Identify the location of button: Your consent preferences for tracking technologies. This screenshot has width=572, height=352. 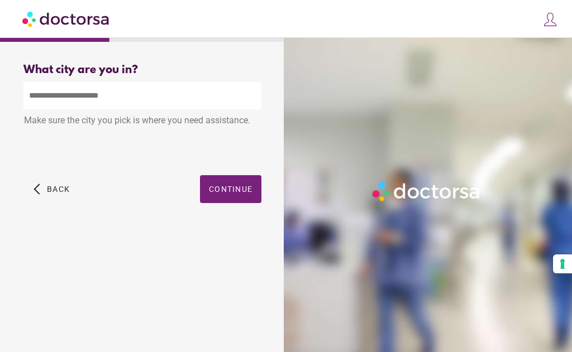
(562, 264).